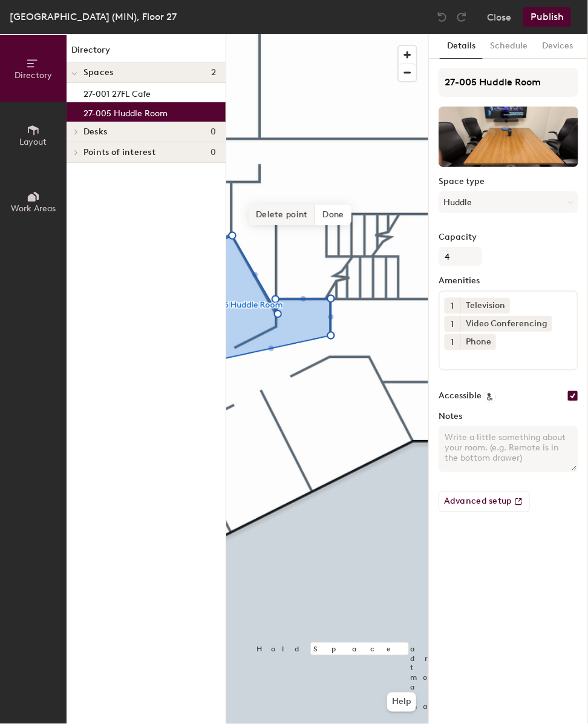 The height and width of the screenshot is (724, 588). I want to click on label: Space type, so click(508, 182).